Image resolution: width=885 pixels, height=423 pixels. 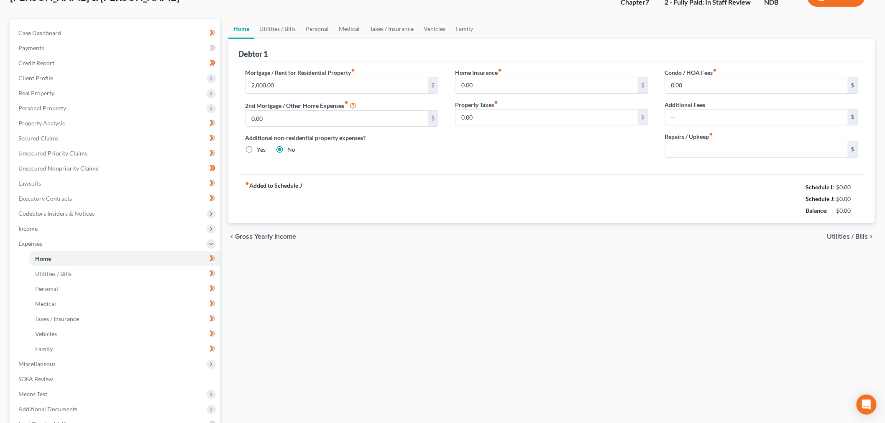 What do you see at coordinates (479, 72) in the screenshot?
I see `label: Home Insurance` at bounding box center [479, 72].